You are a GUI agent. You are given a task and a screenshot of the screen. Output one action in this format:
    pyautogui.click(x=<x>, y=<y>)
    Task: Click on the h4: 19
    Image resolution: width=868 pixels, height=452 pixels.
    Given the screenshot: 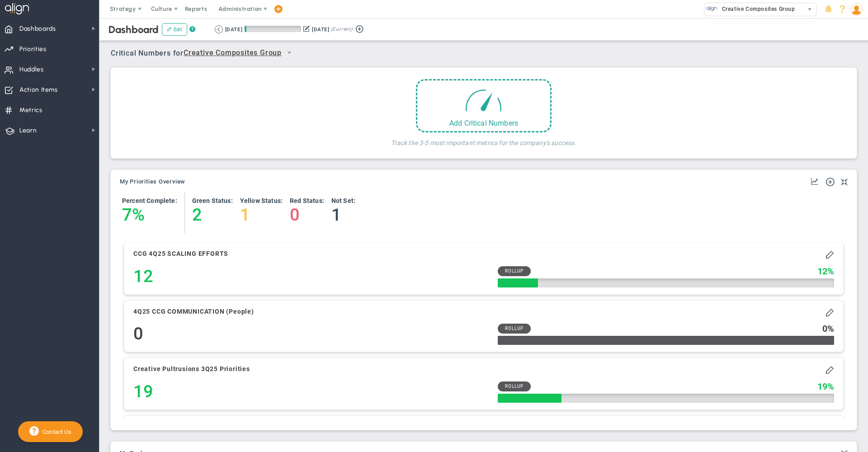 What is the action you would take?
    pyautogui.click(x=143, y=391)
    